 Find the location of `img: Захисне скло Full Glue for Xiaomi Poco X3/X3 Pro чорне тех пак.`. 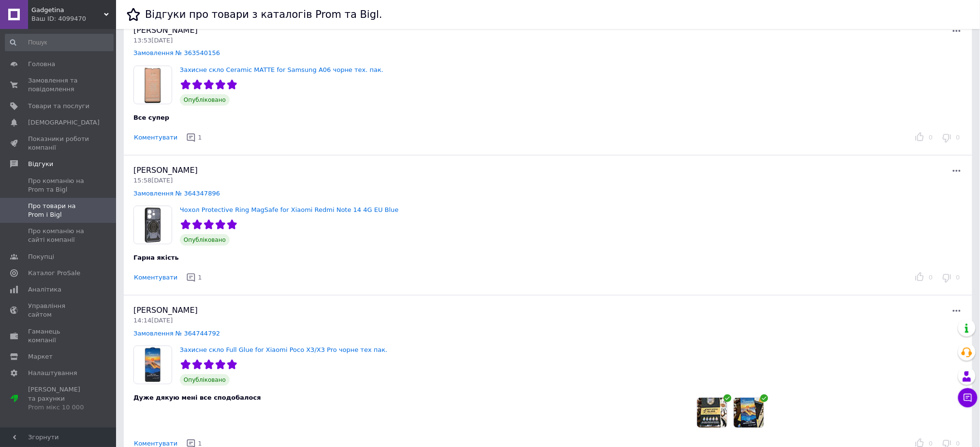

img: Захисне скло Full Glue for Xiaomi Poco X3/X3 Pro чорне тех пак. is located at coordinates (153, 365).